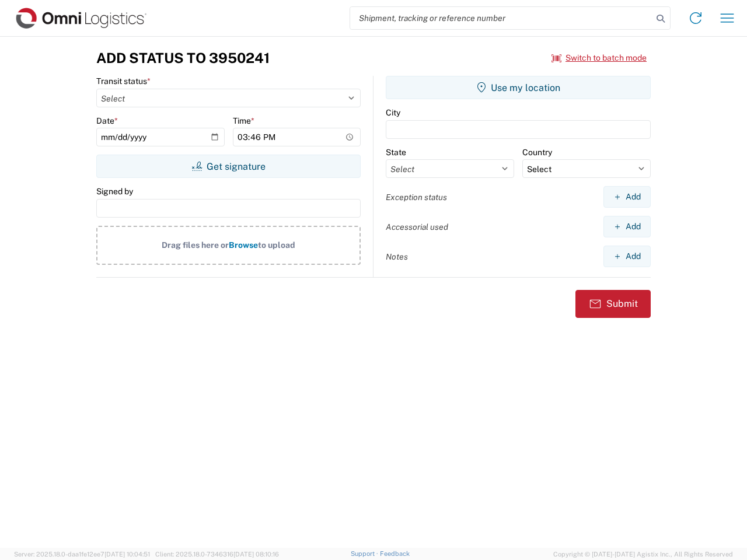 Image resolution: width=747 pixels, height=560 pixels. What do you see at coordinates (277, 245) in the screenshot?
I see `span: to upload` at bounding box center [277, 245].